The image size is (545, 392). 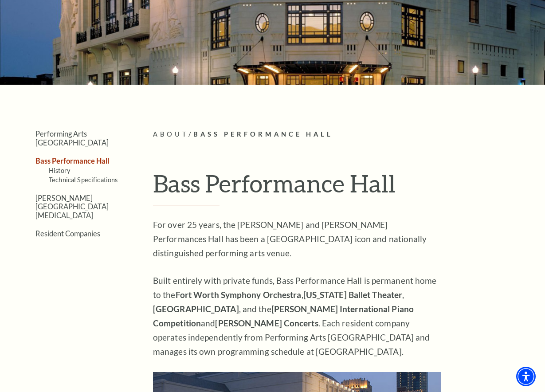 I want to click on h1: Bass Performance Hall, so click(x=345, y=187).